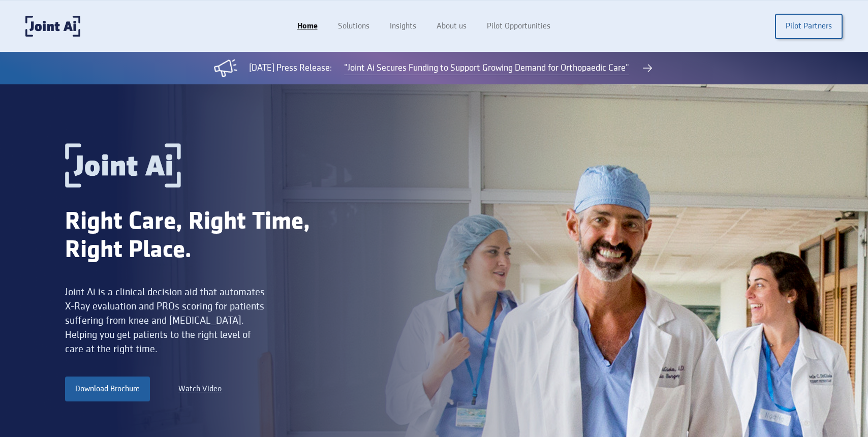 This screenshot has width=868, height=437. Describe the element at coordinates (210, 236) in the screenshot. I see `div: Right Care, Right Time, Right Place.` at that location.